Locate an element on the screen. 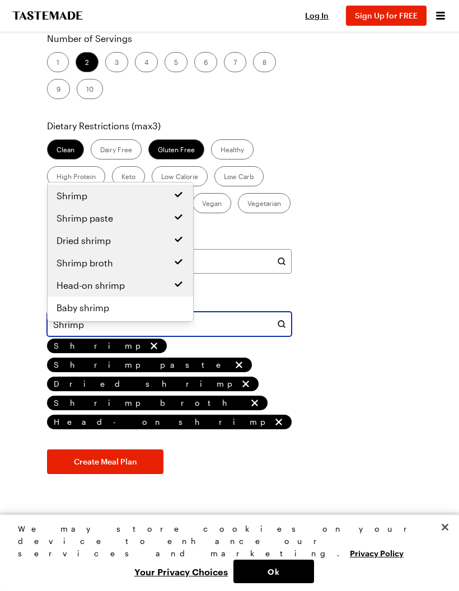 This screenshot has height=591, width=459. span: Head-on shrimp is located at coordinates (91, 285).